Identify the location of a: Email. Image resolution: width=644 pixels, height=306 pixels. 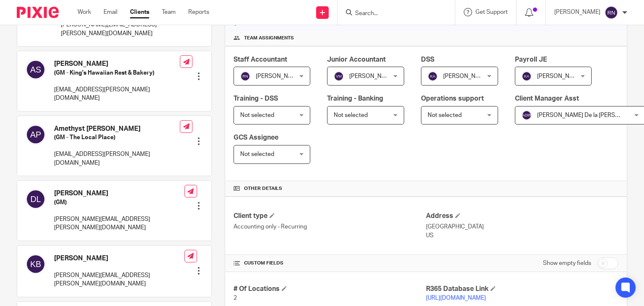
(110, 12).